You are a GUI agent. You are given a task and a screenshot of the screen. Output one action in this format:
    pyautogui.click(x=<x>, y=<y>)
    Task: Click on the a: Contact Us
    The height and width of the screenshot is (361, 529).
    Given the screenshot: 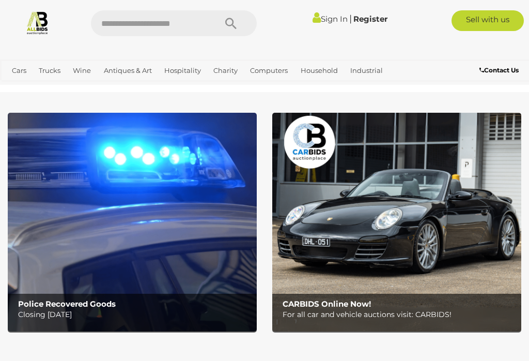 What is the action you would take?
    pyautogui.click(x=500, y=70)
    